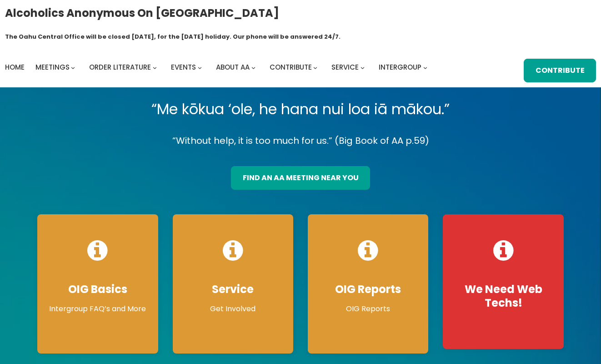  I want to click on span: Order Literature, so click(120, 67).